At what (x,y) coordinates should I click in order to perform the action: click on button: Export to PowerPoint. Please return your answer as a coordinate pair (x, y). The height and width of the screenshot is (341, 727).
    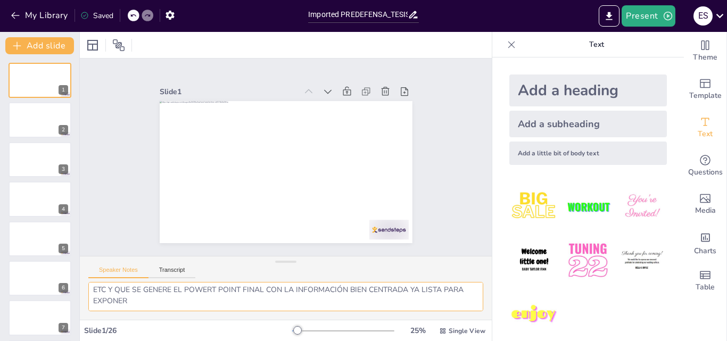
    Looking at the image, I should click on (609, 16).